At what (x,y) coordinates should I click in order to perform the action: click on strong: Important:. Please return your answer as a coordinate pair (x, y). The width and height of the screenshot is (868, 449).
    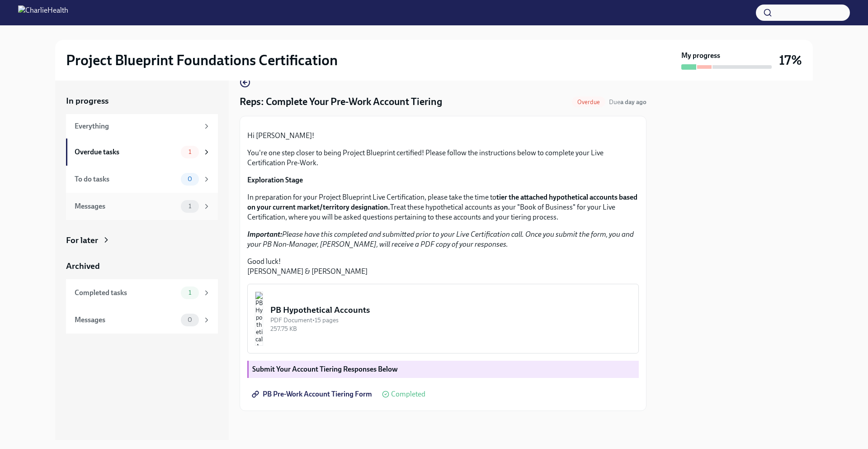
    Looking at the image, I should click on (265, 234).